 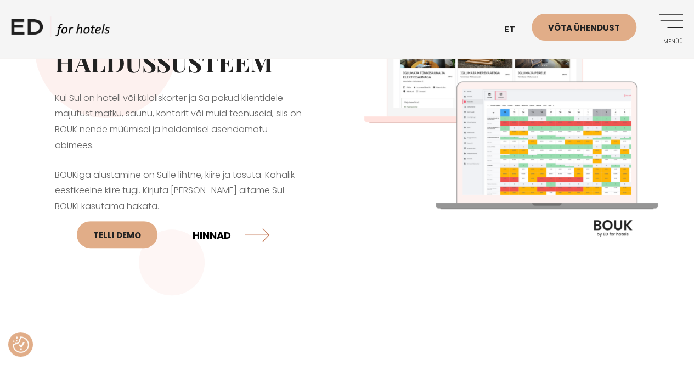 I want to click on a: Menüü, so click(x=668, y=29).